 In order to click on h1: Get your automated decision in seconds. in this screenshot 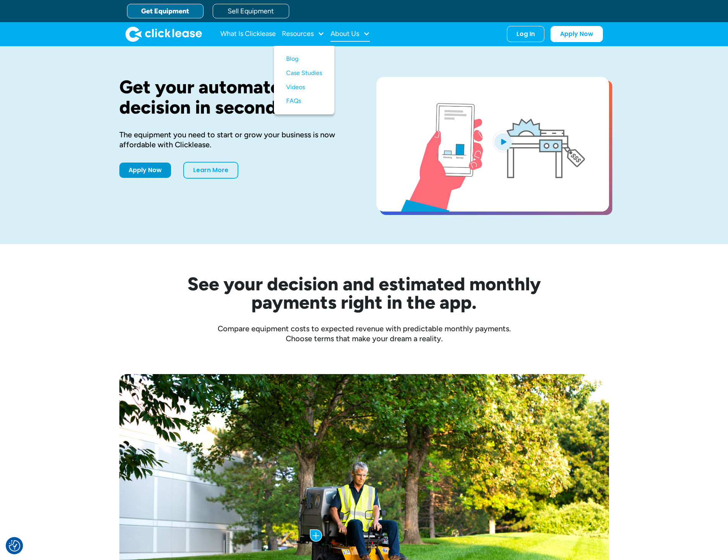, I will do `click(236, 97)`.